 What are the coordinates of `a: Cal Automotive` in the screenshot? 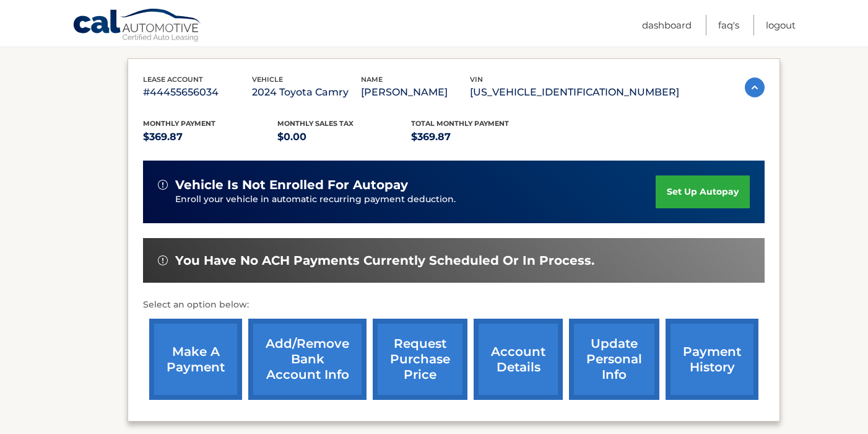 It's located at (137, 26).